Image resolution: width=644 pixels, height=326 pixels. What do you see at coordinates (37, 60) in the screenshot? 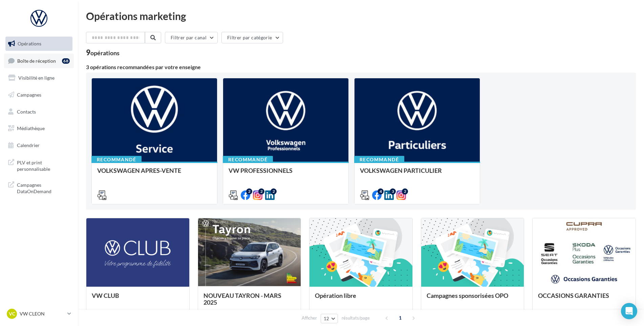
I see `span: Boîte de réception` at bounding box center [37, 60].